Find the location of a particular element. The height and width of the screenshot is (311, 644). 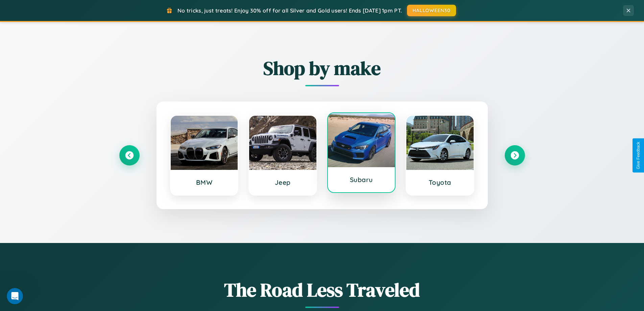

h3: BMW is located at coordinates (204, 182).